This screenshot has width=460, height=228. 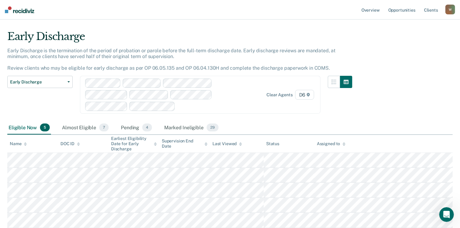 What do you see at coordinates (450, 9) in the screenshot?
I see `button: W` at bounding box center [450, 9].